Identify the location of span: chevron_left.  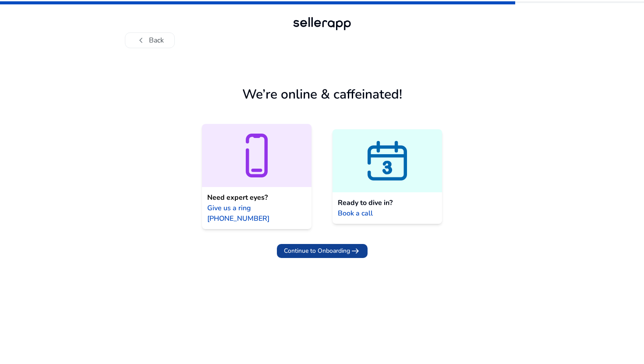
(141, 41).